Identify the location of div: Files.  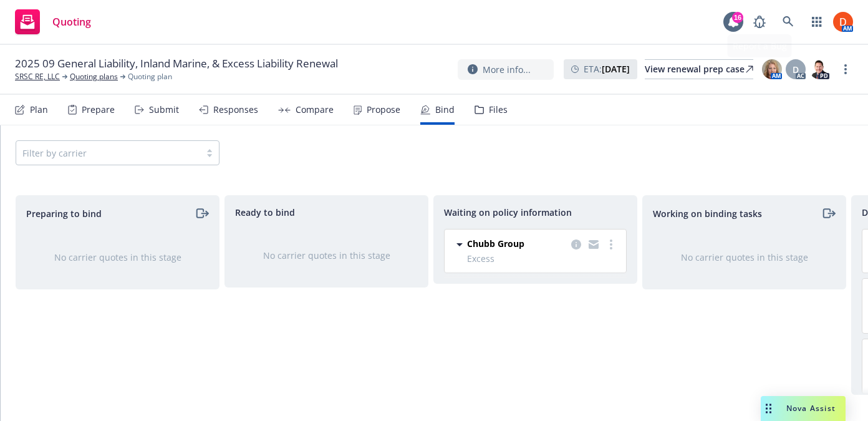
(498, 110).